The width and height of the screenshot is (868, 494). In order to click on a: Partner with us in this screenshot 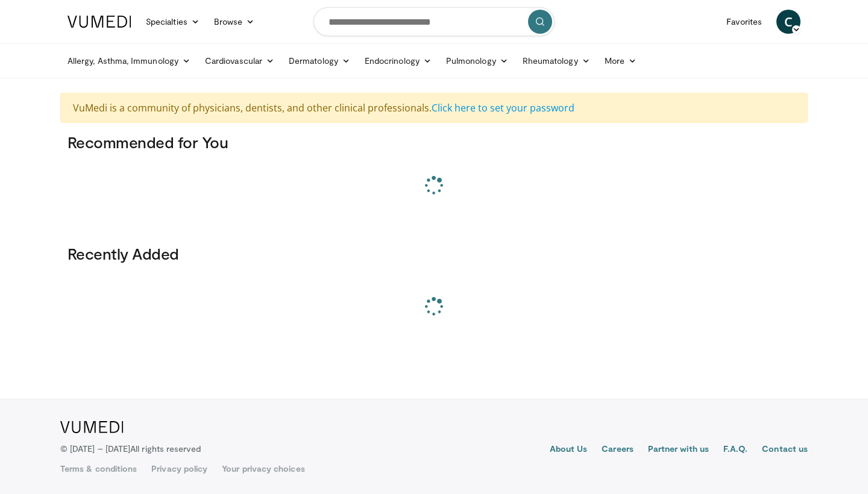, I will do `click(678, 450)`.